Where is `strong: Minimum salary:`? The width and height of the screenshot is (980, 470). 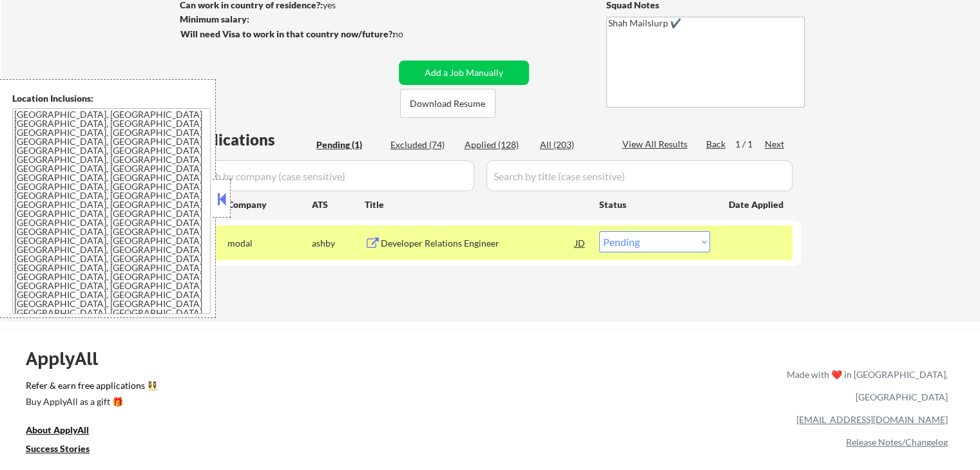 strong: Minimum salary: is located at coordinates (214, 18).